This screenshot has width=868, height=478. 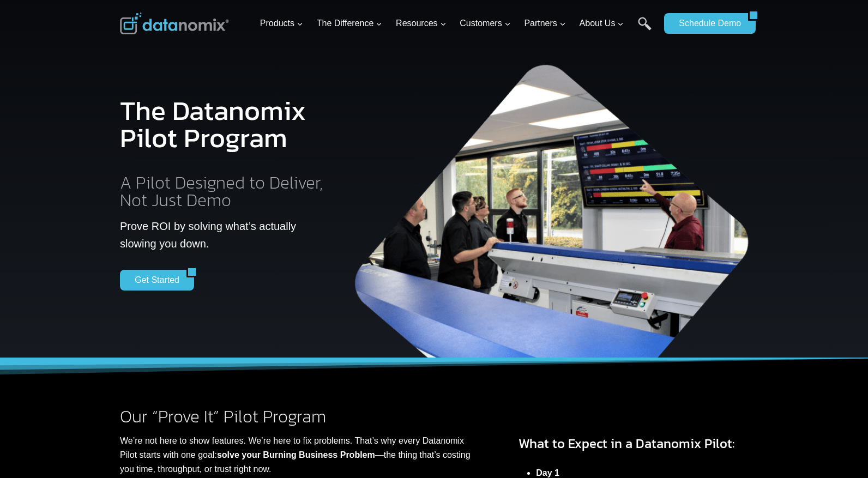 I want to click on span: Products, so click(x=281, y=23).